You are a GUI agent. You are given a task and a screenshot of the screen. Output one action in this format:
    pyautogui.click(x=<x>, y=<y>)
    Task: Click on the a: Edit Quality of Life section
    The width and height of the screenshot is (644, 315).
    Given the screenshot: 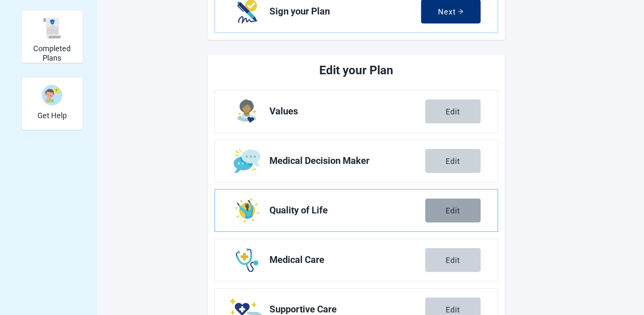 What is the action you would take?
    pyautogui.click(x=357, y=210)
    